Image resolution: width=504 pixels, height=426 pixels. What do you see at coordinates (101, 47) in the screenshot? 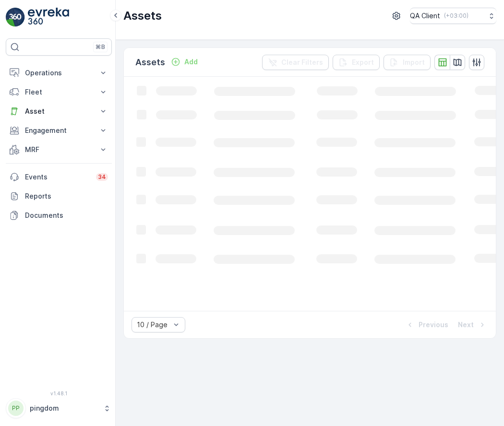
I see `p: ⌘B` at bounding box center [101, 47].